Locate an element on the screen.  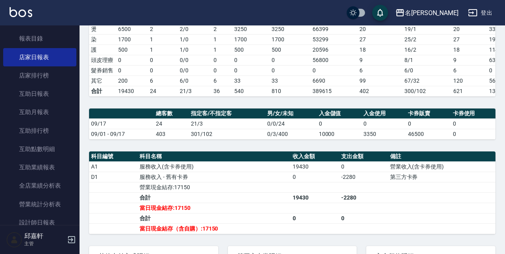
td: 200 is located at coordinates (132, 81).